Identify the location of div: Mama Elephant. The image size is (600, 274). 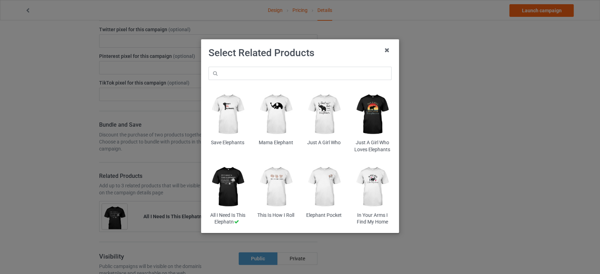
(276, 143).